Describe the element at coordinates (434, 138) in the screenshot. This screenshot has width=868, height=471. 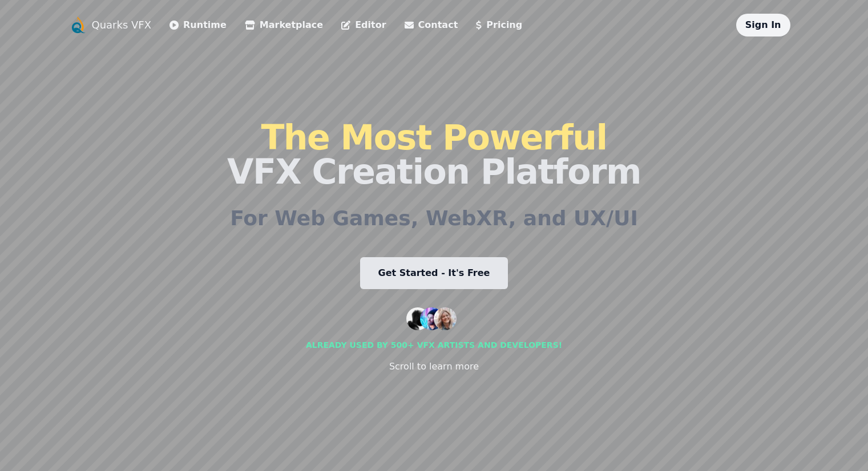
I see `span: The Most Powerful` at that location.